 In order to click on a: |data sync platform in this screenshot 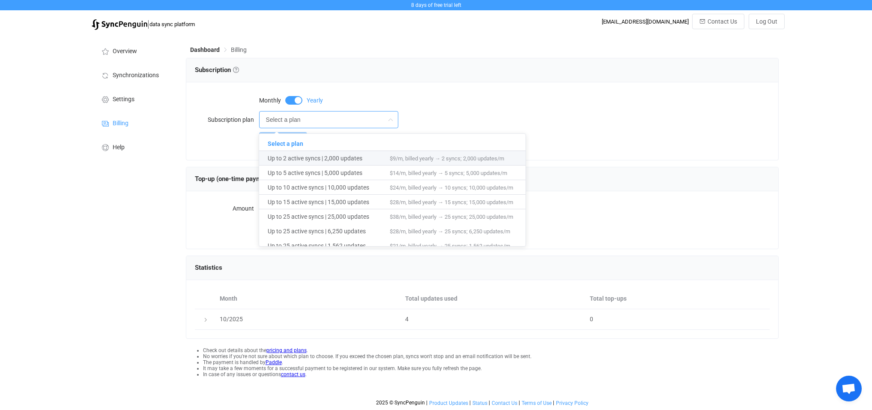, I will do `click(143, 24)`.